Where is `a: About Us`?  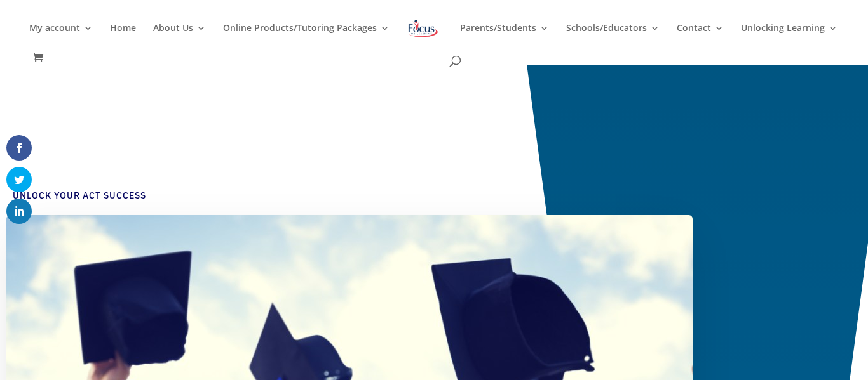
a: About Us is located at coordinates (180, 39).